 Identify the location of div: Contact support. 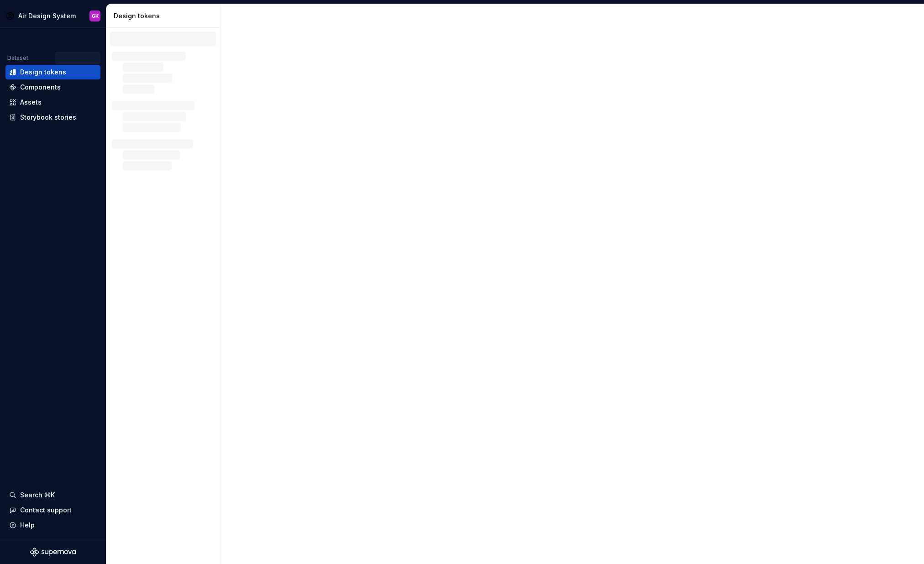
(45, 510).